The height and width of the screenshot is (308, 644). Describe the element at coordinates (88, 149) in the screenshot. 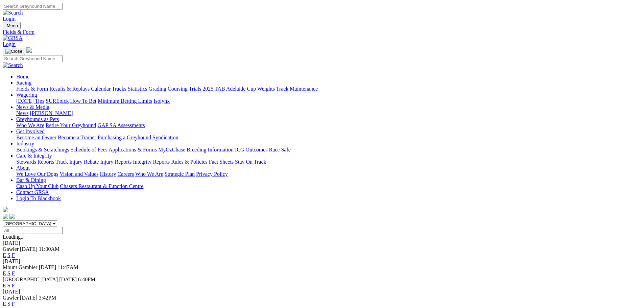

I see `a: Schedule of Fees` at that location.